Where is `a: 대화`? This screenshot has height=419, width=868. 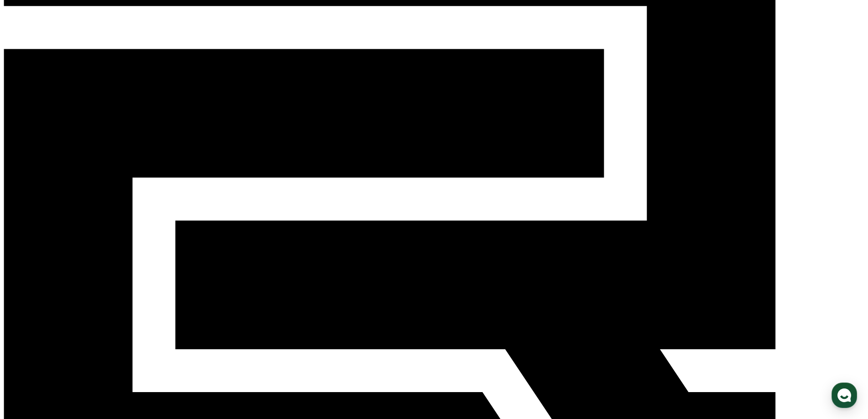 a: 대화 is located at coordinates (88, 300).